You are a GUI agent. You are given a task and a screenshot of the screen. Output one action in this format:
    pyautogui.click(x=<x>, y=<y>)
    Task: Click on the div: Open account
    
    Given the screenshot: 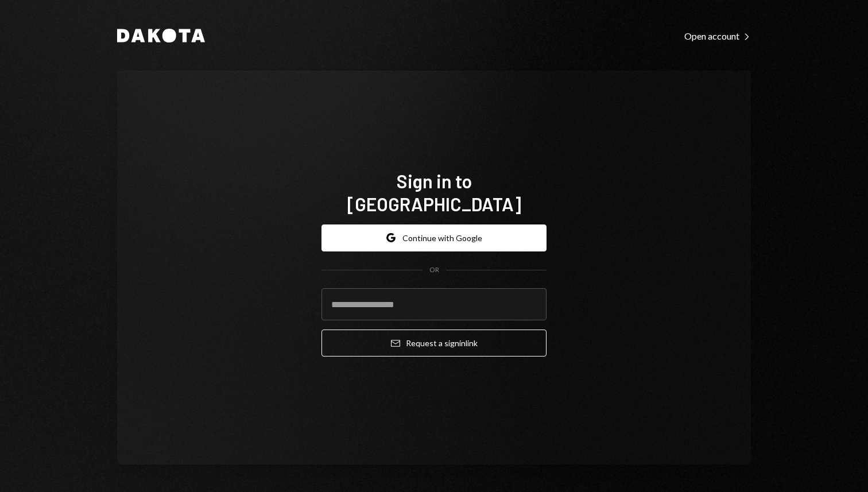 What is the action you would take?
    pyautogui.click(x=718, y=36)
    